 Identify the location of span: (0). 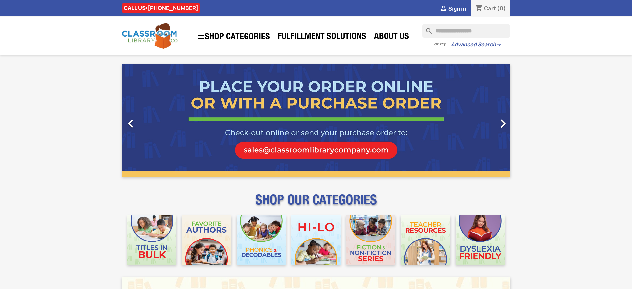
(501, 8).